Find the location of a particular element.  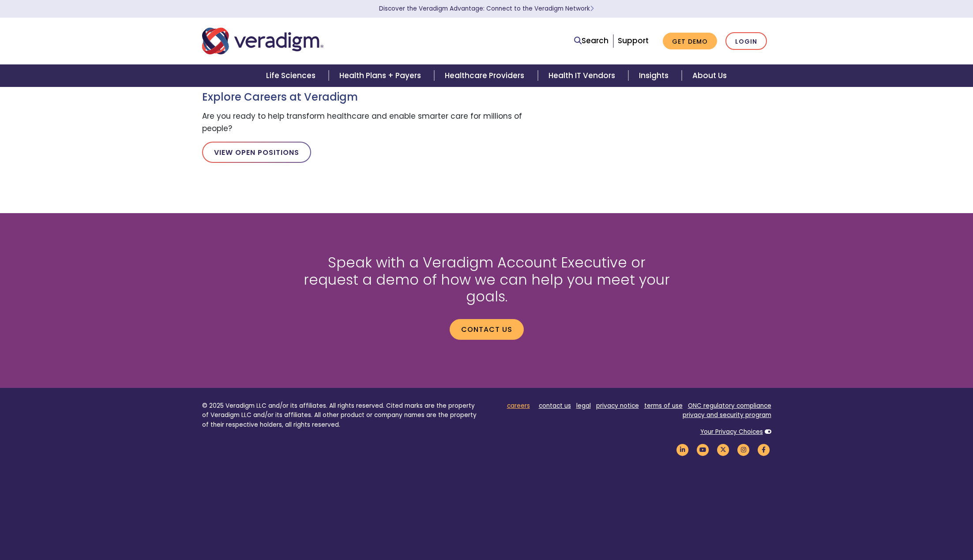

h2: Speak with a Veradigm Account Executive or request a demo of how we can help you meet your goals. is located at coordinates (486, 280).